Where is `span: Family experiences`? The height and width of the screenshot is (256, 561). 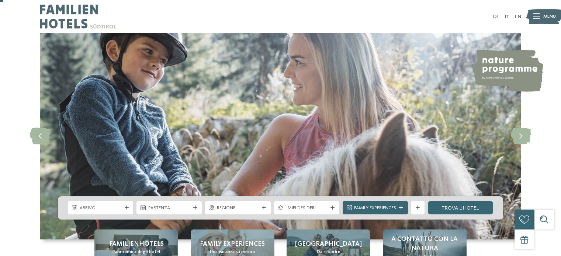 span: Family experiences is located at coordinates (232, 244).